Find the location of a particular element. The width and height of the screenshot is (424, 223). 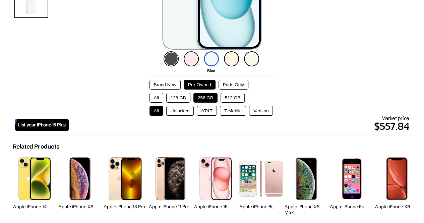

img: blue-icon is located at coordinates (211, 59).